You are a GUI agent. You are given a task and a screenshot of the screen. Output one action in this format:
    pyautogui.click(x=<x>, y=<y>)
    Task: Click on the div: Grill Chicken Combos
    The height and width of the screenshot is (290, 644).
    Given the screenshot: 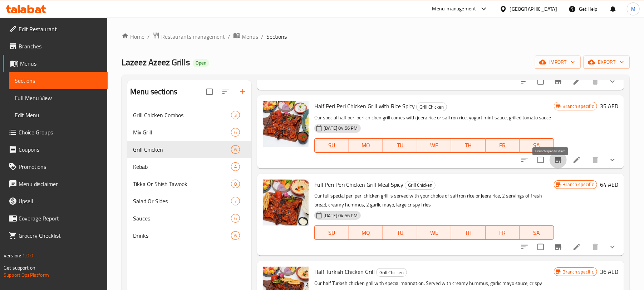 What is the action you would take?
    pyautogui.click(x=182, y=115)
    